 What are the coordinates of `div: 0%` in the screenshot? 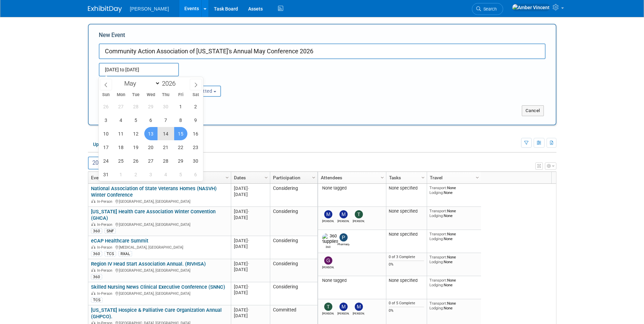 It's located at (406, 311).